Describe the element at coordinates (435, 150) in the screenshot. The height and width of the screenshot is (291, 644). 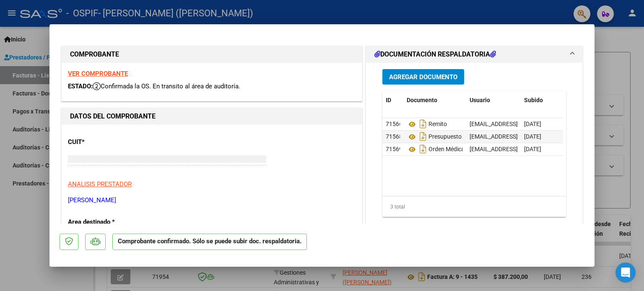
I see `span: Orden Médica` at that location.